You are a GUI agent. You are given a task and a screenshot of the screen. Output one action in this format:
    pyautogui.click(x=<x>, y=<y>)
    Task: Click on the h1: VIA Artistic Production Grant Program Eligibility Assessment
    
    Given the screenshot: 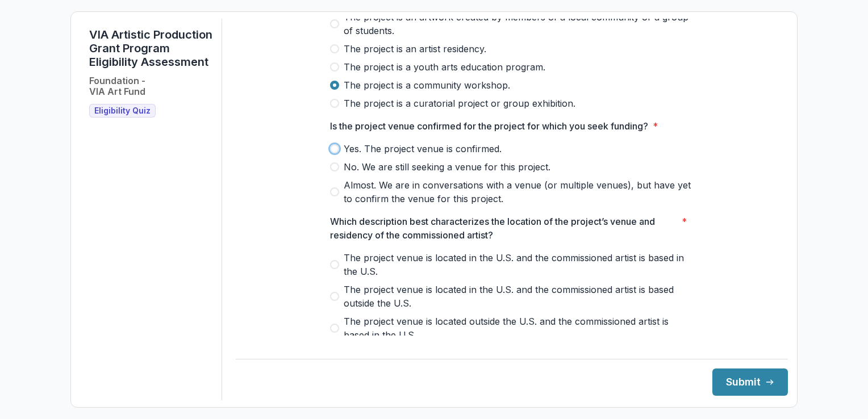 What is the action you would take?
    pyautogui.click(x=150, y=49)
    